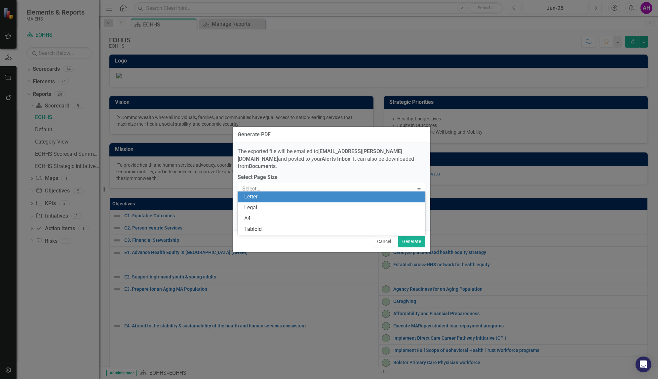 The image size is (658, 379). I want to click on strong: Alerts Inbox, so click(336, 159).